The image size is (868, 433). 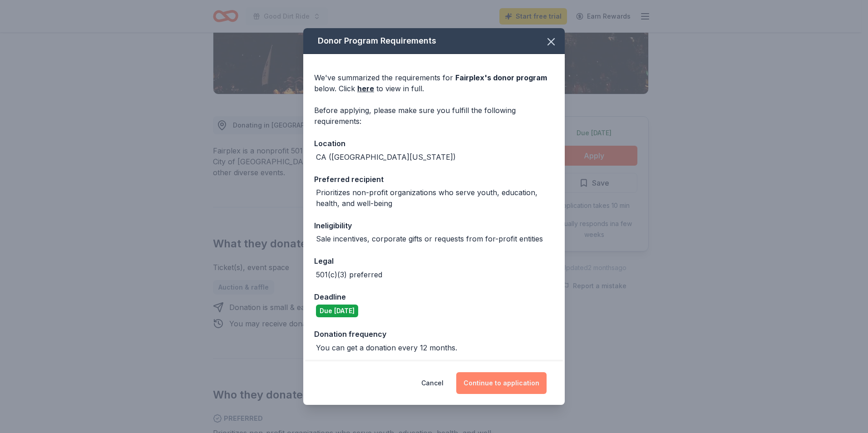 What do you see at coordinates (434, 83) in the screenshot?
I see `div: We've summarized the requirements for below. Click to view in full.` at bounding box center [434, 83].